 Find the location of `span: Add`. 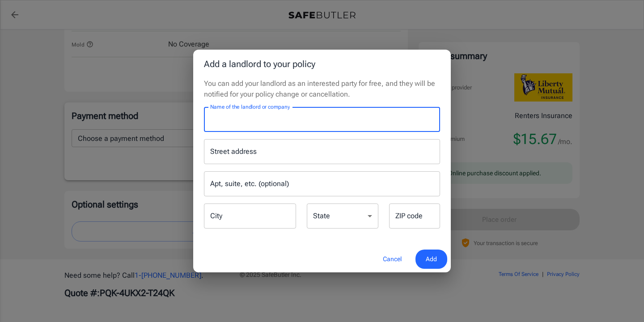

span: Add is located at coordinates (431, 259).